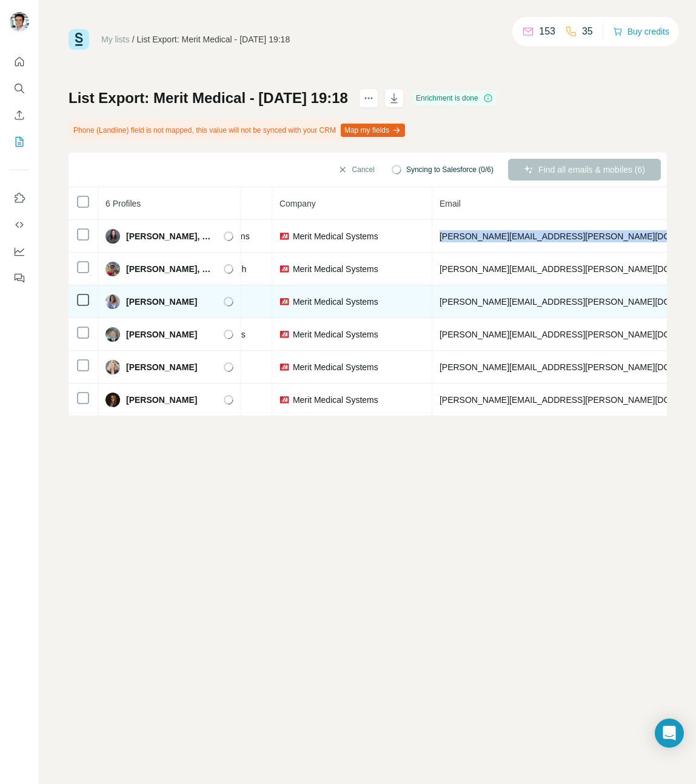  Describe the element at coordinates (450, 203) in the screenshot. I see `span: Email` at that location.